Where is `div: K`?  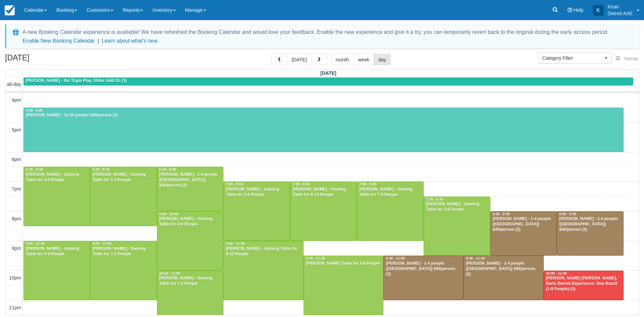
div: K is located at coordinates (599, 10).